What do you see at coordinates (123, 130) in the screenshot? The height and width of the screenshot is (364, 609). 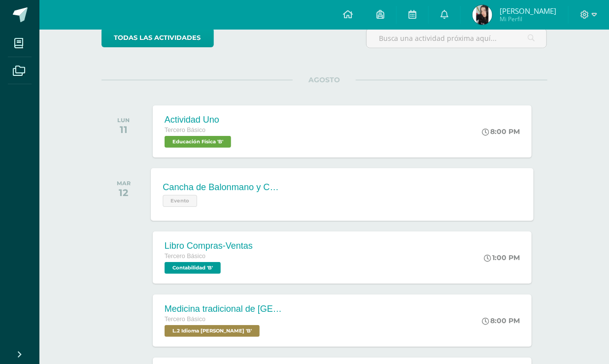 I see `div: 11` at bounding box center [123, 130].